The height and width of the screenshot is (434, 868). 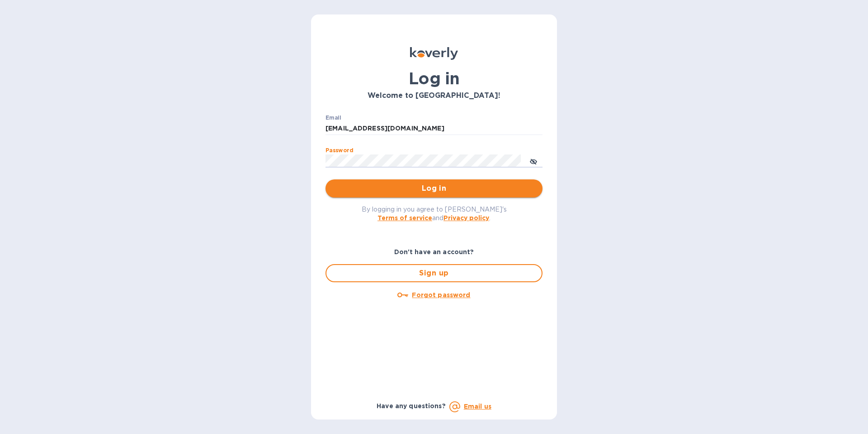 What do you see at coordinates (441, 295) in the screenshot?
I see `u: Forgot password` at bounding box center [441, 295].